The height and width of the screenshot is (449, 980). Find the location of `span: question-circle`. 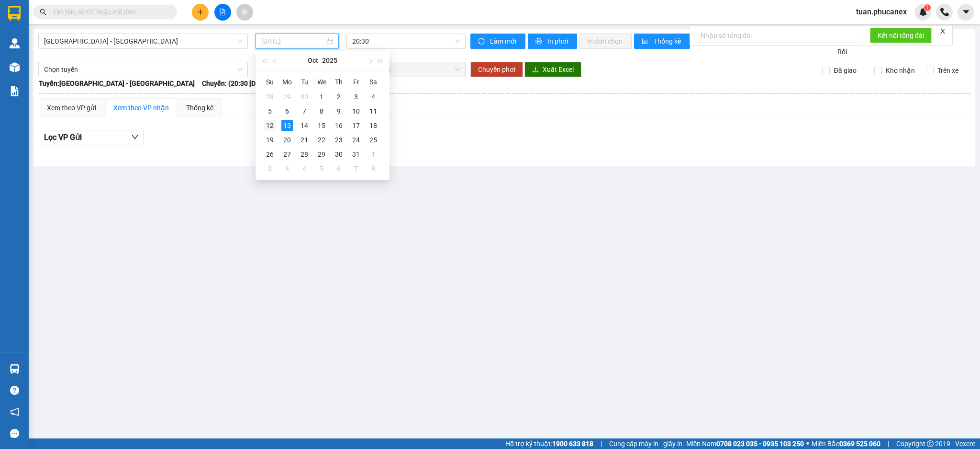

span: question-circle is located at coordinates (14, 390).